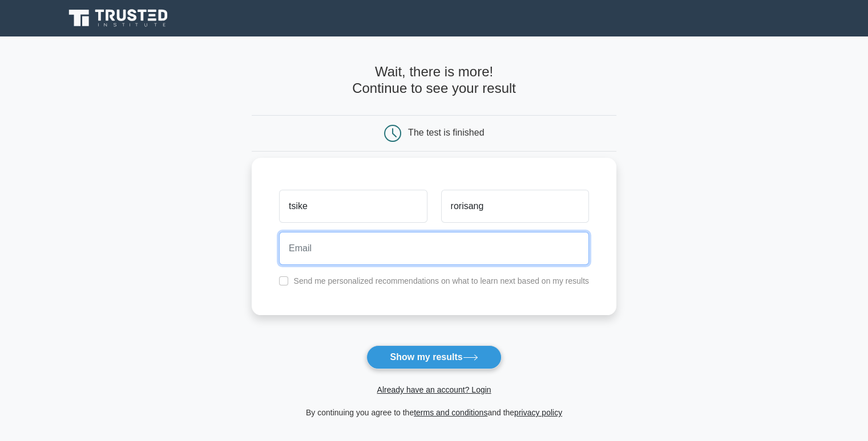  What do you see at coordinates (446, 132) in the screenshot?
I see `div: The test is finished` at bounding box center [446, 132].